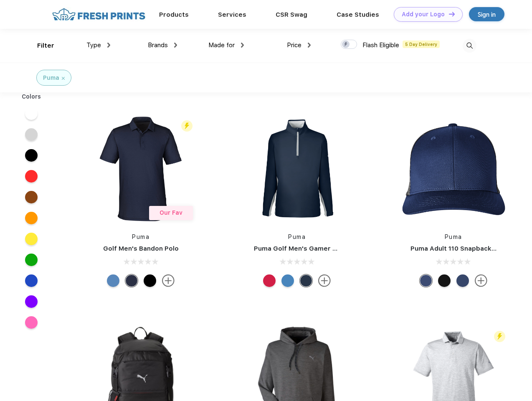  What do you see at coordinates (232, 14) in the screenshot?
I see `a: Services` at bounding box center [232, 14].